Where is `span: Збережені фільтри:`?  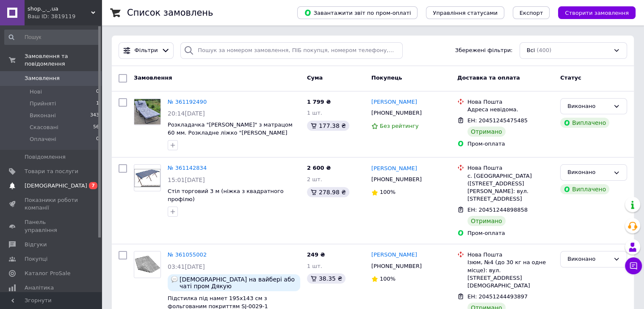
span: Збережені фільтри: is located at coordinates (484, 50).